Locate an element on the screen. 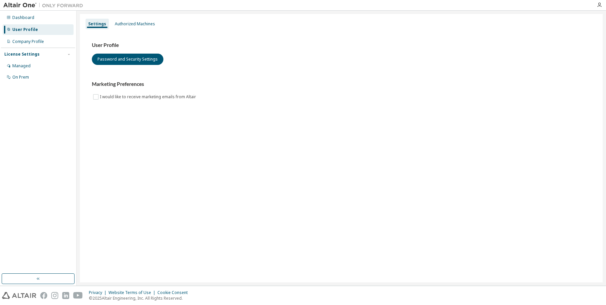 The height and width of the screenshot is (305, 606). div: License Settings is located at coordinates (22, 54).